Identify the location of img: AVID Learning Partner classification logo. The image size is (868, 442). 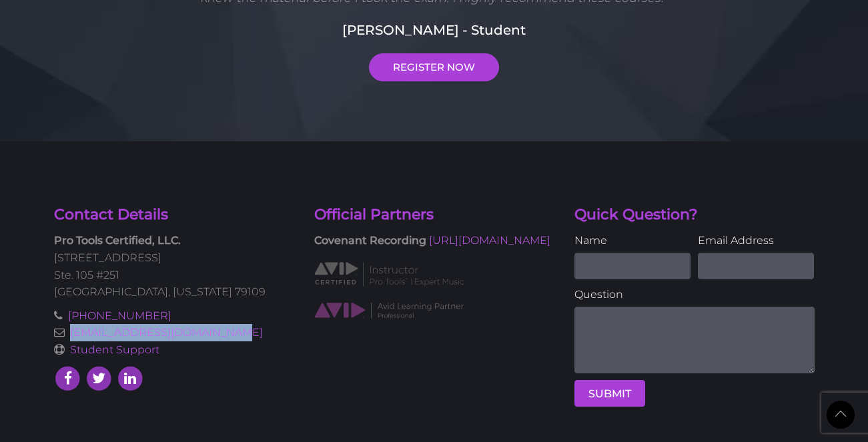
(389, 311).